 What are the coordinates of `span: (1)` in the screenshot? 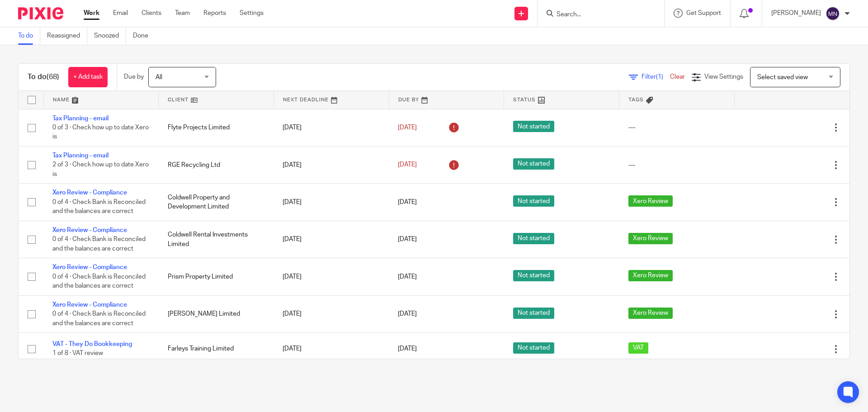 It's located at (659, 77).